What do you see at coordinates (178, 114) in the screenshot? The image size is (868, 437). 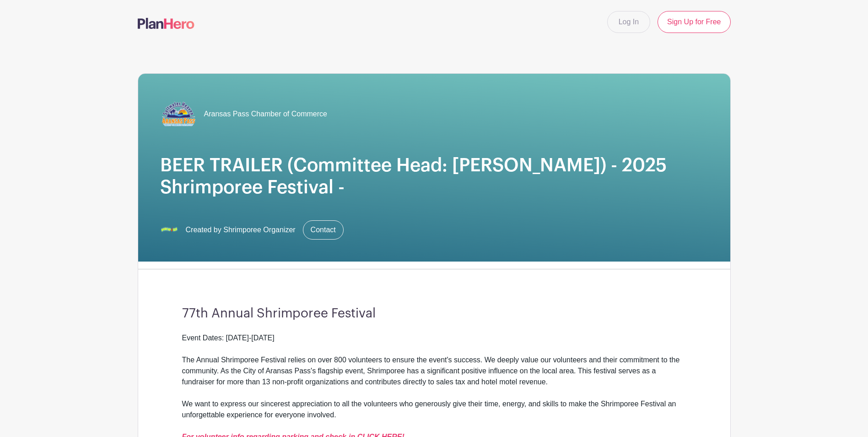 I see `img: APCOC%20Trimmed%20Logo.png` at bounding box center [178, 114].